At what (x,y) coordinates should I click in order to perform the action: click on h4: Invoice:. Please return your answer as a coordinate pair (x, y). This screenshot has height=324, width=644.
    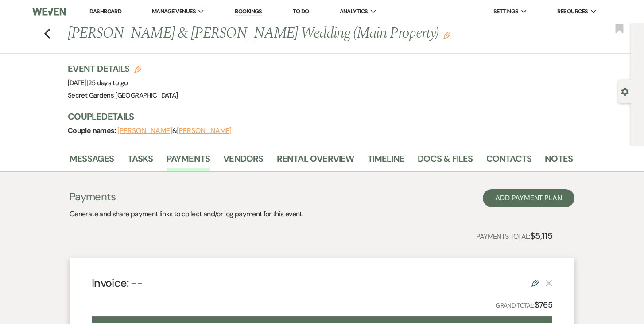
    Looking at the image, I should click on (117, 283).